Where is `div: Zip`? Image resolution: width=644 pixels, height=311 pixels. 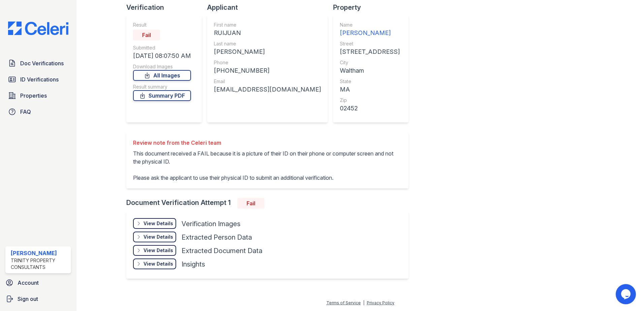
div: Zip is located at coordinates (370, 101).